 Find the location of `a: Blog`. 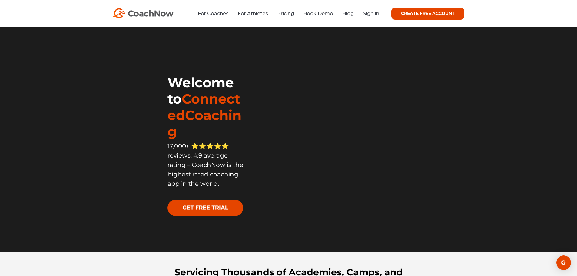

a: Blog is located at coordinates (348, 13).